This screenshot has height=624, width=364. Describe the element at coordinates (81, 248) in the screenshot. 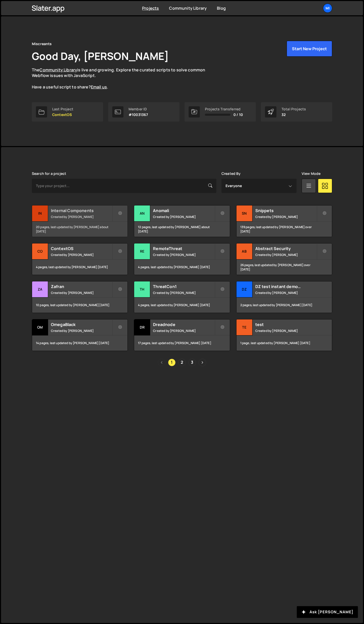

I see `h2: ContextOS` at that location.